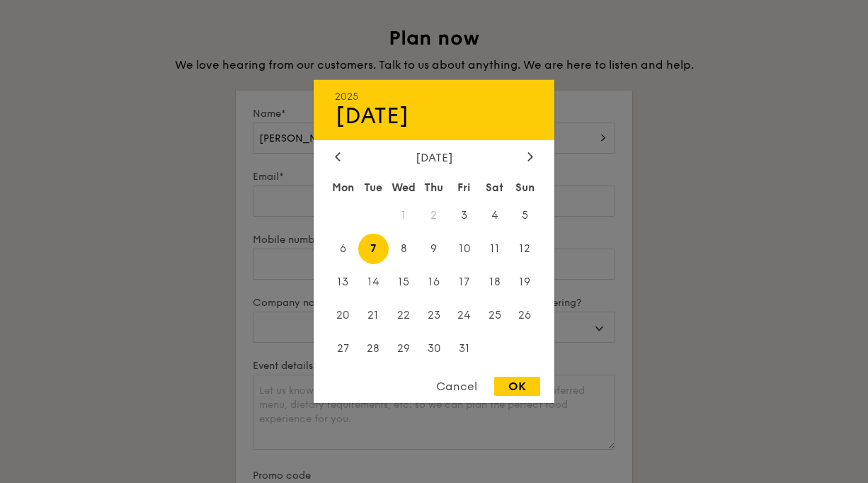 The image size is (868, 483). Describe the element at coordinates (403, 249) in the screenshot. I see `span: 8` at that location.